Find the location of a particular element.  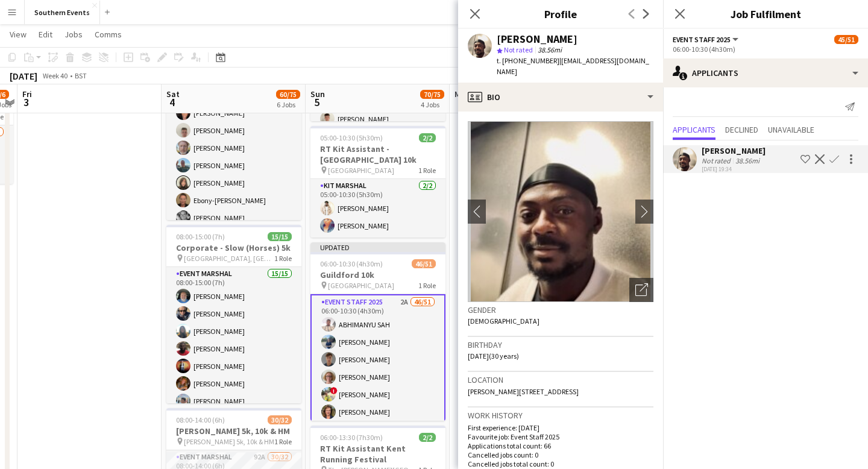

span: 60/75 is located at coordinates (288, 94).